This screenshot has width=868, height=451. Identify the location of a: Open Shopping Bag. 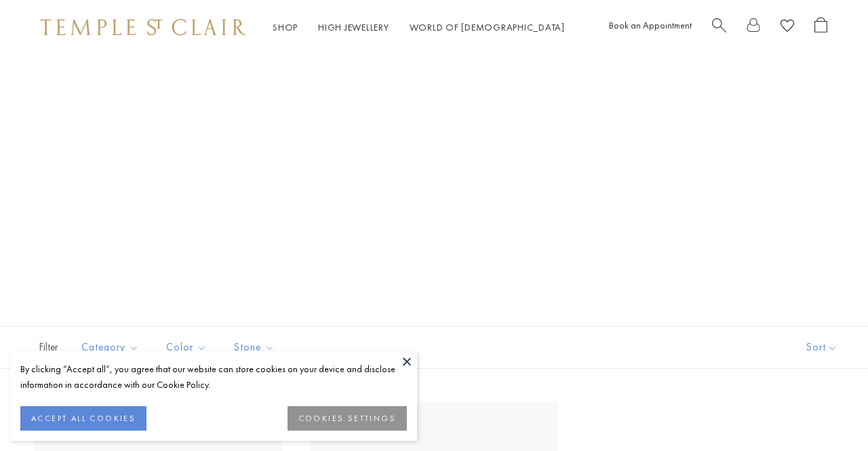
(821, 27).